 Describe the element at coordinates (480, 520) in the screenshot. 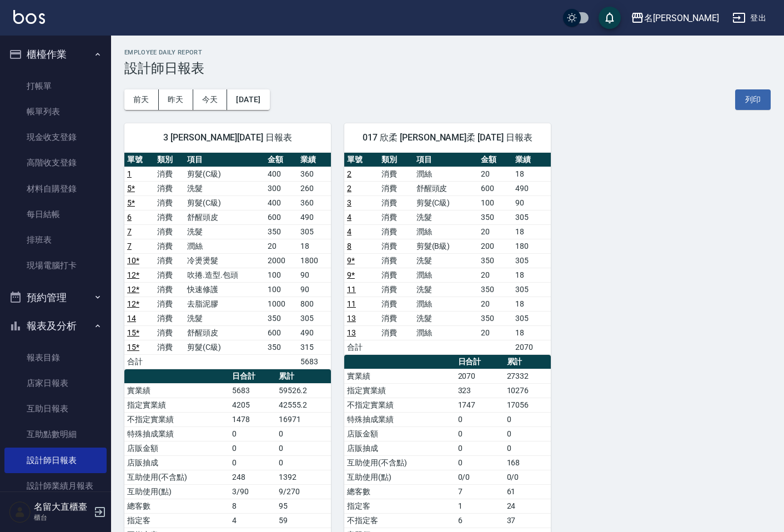

I see `td: 6` at that location.